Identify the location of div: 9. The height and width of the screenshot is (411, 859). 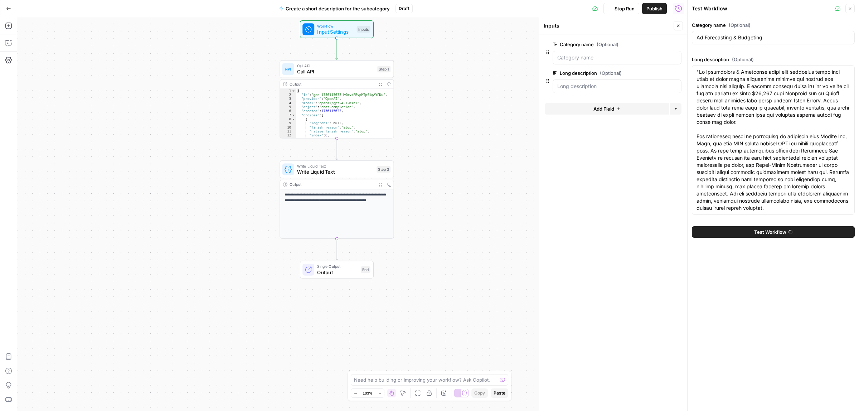
(288, 123).